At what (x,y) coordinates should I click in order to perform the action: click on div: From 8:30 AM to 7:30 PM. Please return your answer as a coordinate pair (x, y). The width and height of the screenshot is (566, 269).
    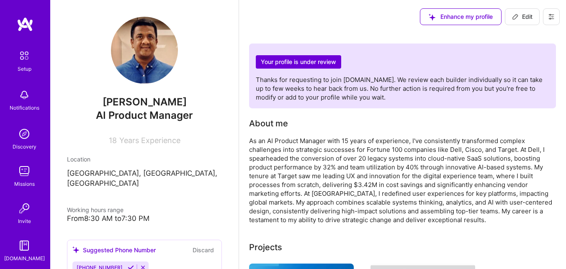
    Looking at the image, I should click on (144, 218).